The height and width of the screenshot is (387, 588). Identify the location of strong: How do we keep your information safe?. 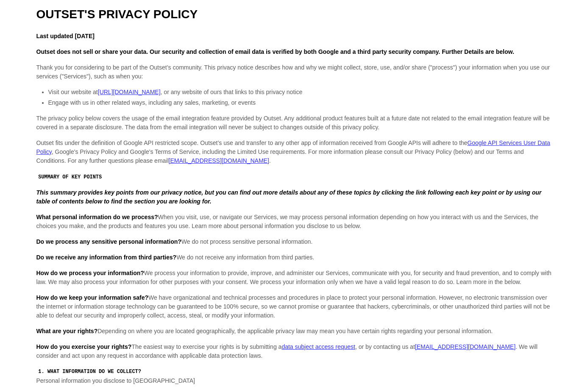
(92, 298).